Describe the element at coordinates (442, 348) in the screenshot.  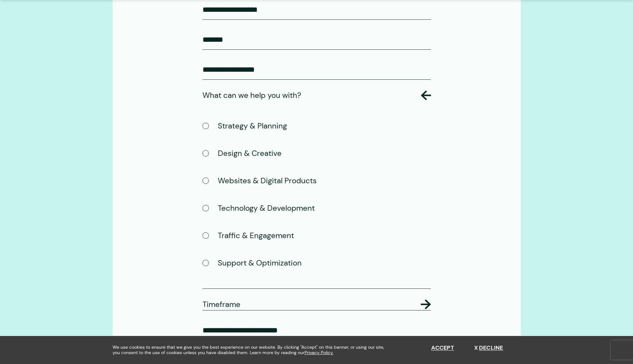
I see `button: Accept` at that location.